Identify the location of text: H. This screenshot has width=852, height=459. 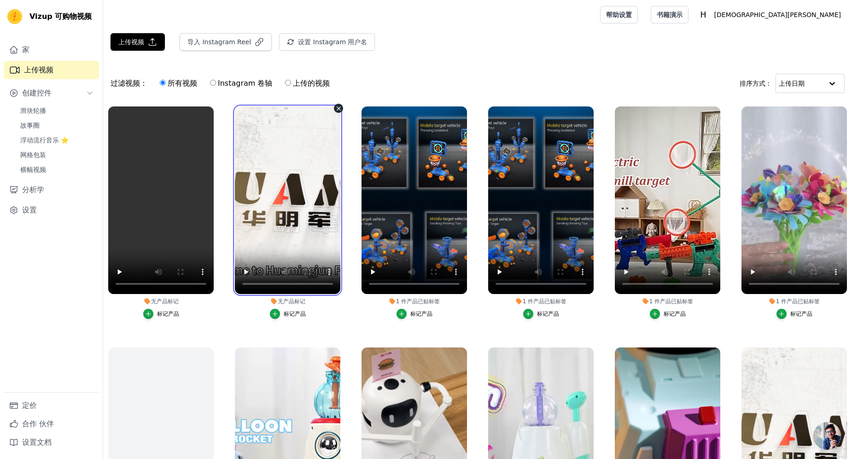
(703, 15).